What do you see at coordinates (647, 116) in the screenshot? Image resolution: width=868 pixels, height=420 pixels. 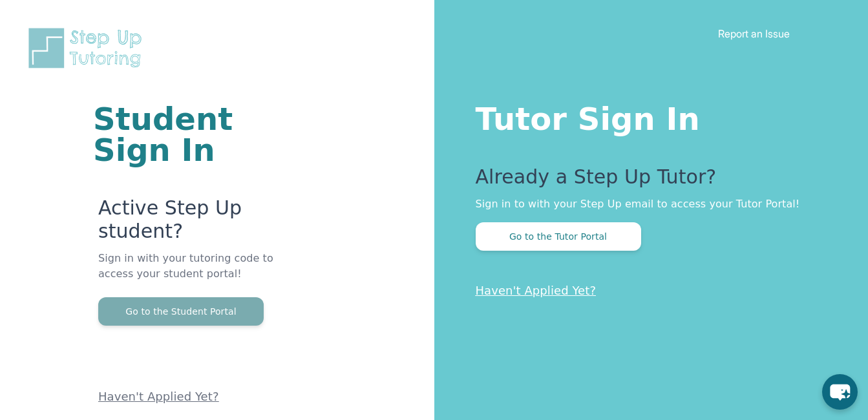 I see `h1: Tutor Sign In` at bounding box center [647, 116].